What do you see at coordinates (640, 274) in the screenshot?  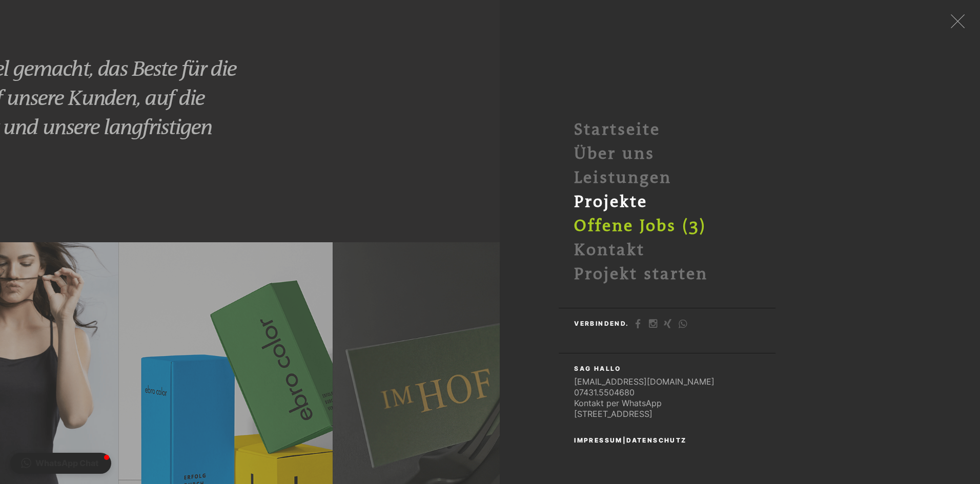 I see `a: Projekt starten` at bounding box center [640, 274].